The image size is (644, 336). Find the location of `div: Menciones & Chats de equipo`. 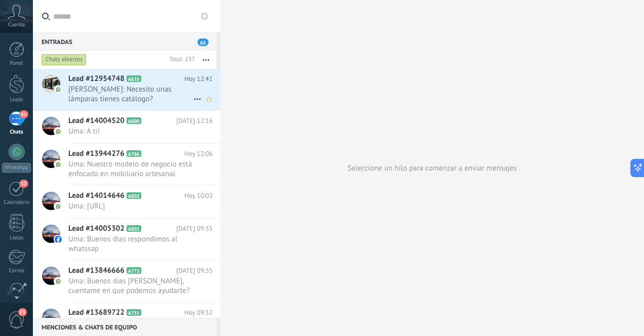

div: Menciones & Chats de equipo is located at coordinates (125, 327).